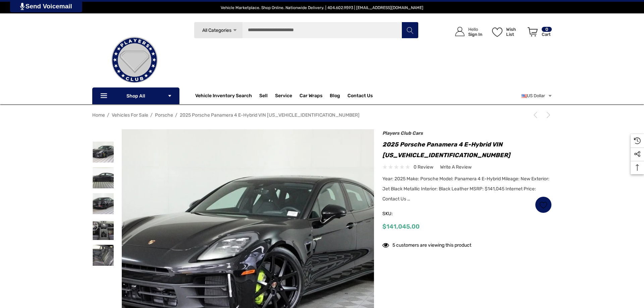  What do you see at coordinates (539, 33) in the screenshot?
I see `a: Cart with 0 items` at bounding box center [539, 33].